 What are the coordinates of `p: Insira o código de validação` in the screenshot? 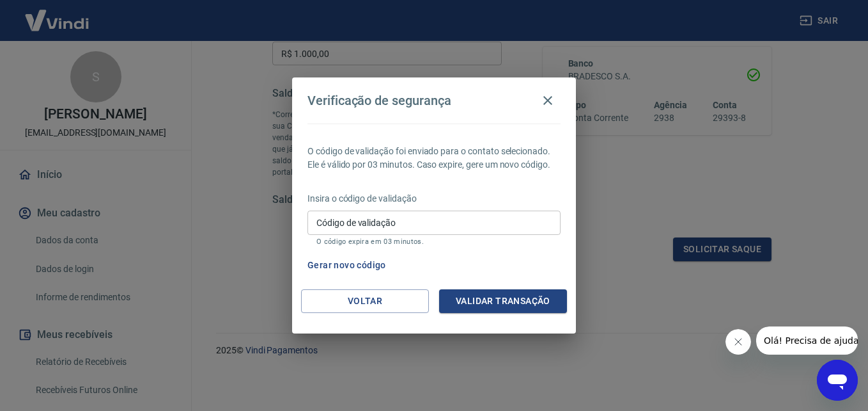 It's located at (434, 199).